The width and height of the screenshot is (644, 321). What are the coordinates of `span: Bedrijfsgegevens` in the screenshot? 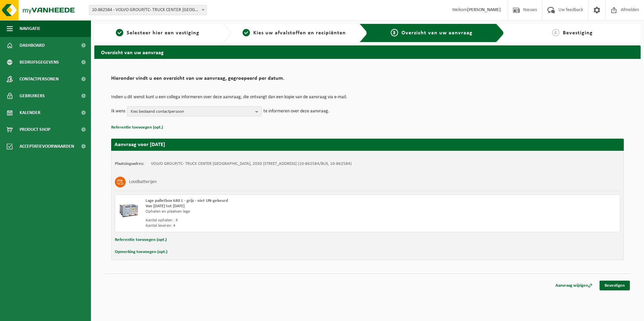 It's located at (39, 62).